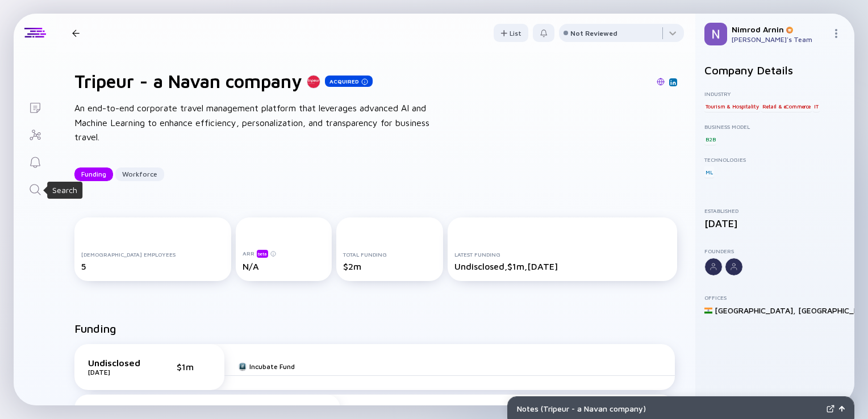  Describe the element at coordinates (283, 267) in the screenshot. I see `div: N/A` at that location.